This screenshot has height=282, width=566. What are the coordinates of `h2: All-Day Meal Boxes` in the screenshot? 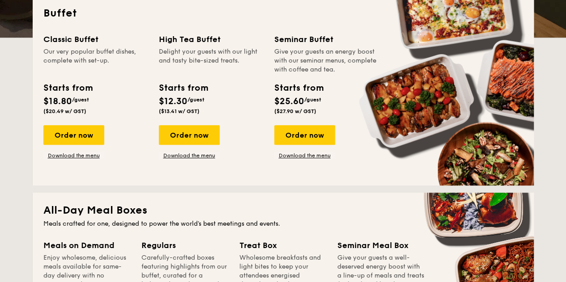 It's located at (283, 211).